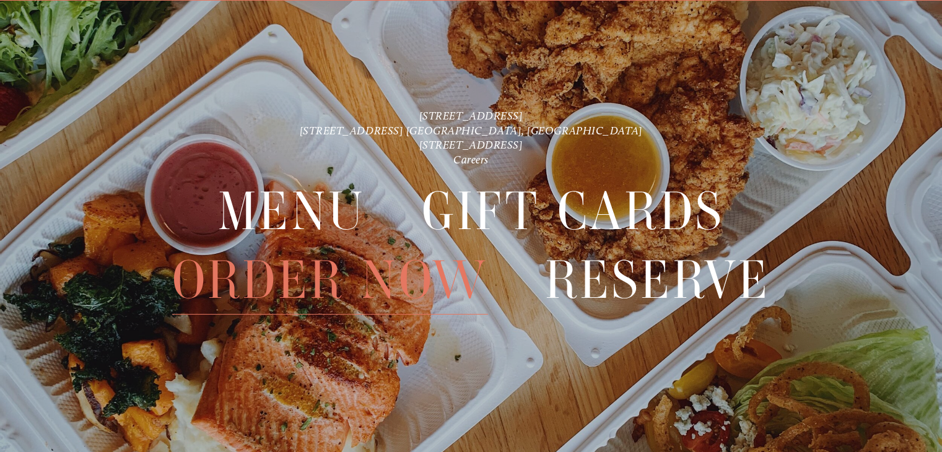  What do you see at coordinates (573, 211) in the screenshot?
I see `span: Gift Cards` at bounding box center [573, 211].